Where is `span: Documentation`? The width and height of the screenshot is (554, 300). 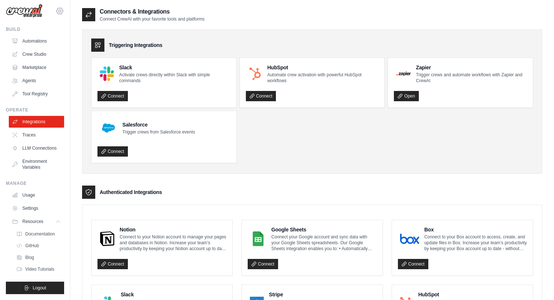 span: Documentation is located at coordinates (40, 234).